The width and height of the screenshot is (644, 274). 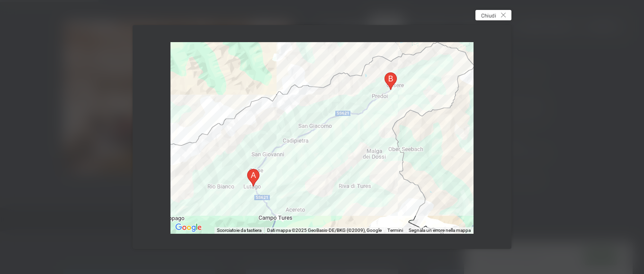 What do you see at coordinates (188, 228) in the screenshot?
I see `a: Visualizza questa zona in Google Maps (in una nuova finestra)` at bounding box center [188, 228].